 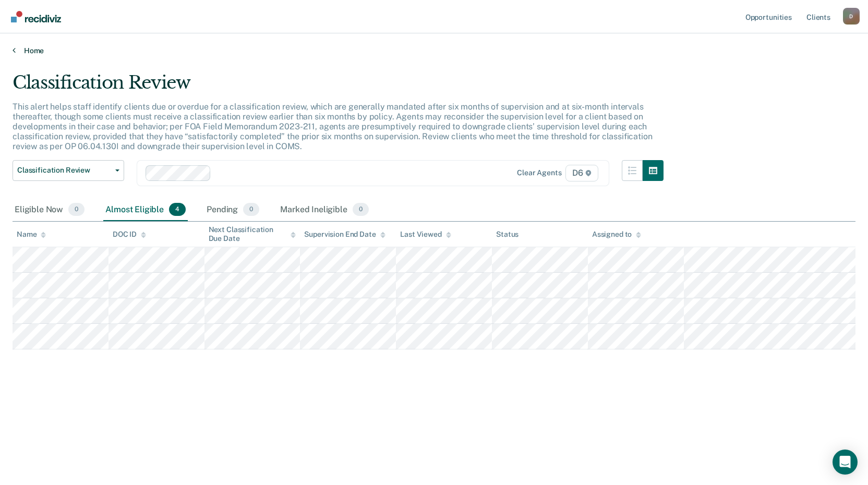 What do you see at coordinates (344, 234) in the screenshot?
I see `div: Supervision End Date` at bounding box center [344, 234].